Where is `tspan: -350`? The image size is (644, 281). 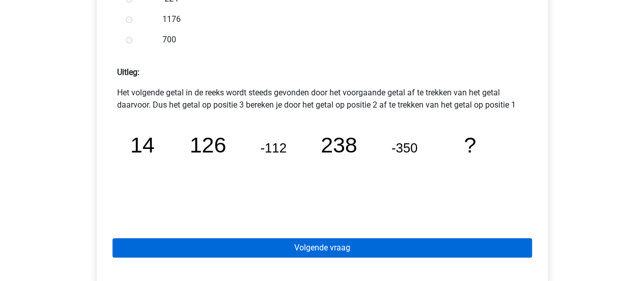 tspan: -350 is located at coordinates (405, 147).